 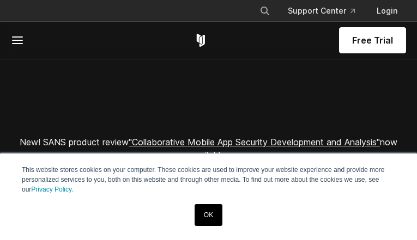 I want to click on span: New! SANS product review now available., so click(x=208, y=149).